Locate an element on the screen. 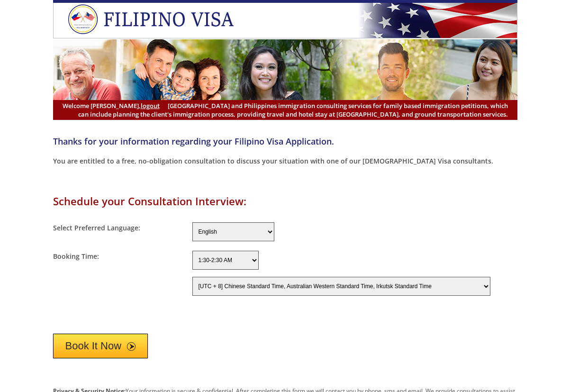  a: logout is located at coordinates (150, 106).